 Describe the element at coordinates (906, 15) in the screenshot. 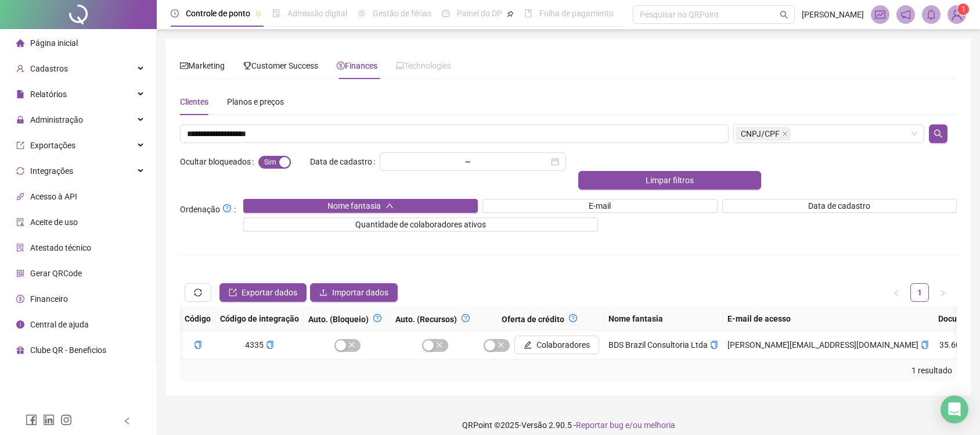

I see `span: notification` at that location.